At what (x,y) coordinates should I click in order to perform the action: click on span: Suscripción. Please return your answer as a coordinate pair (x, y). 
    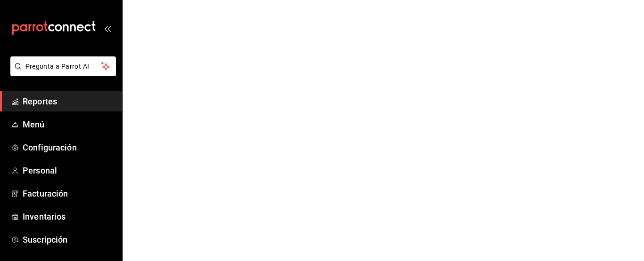
    Looking at the image, I should click on (68, 239).